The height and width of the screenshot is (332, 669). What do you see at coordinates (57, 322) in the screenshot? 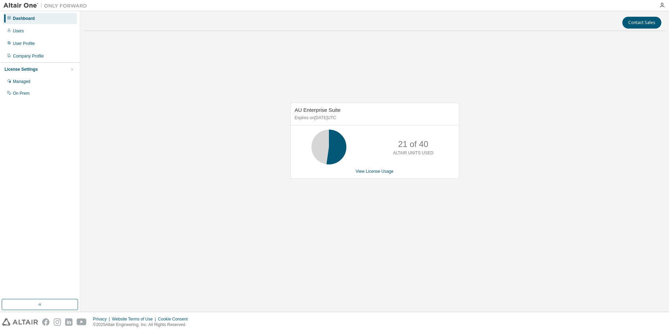
I see `img: instagram.svg` at bounding box center [57, 322].